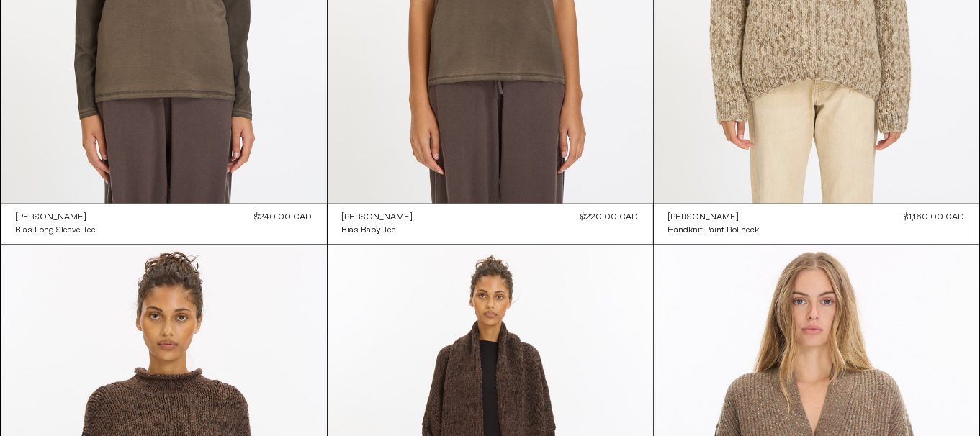 This screenshot has width=980, height=436. What do you see at coordinates (935, 218) in the screenshot?
I see `div: $1,160.00 CAD` at bounding box center [935, 218].